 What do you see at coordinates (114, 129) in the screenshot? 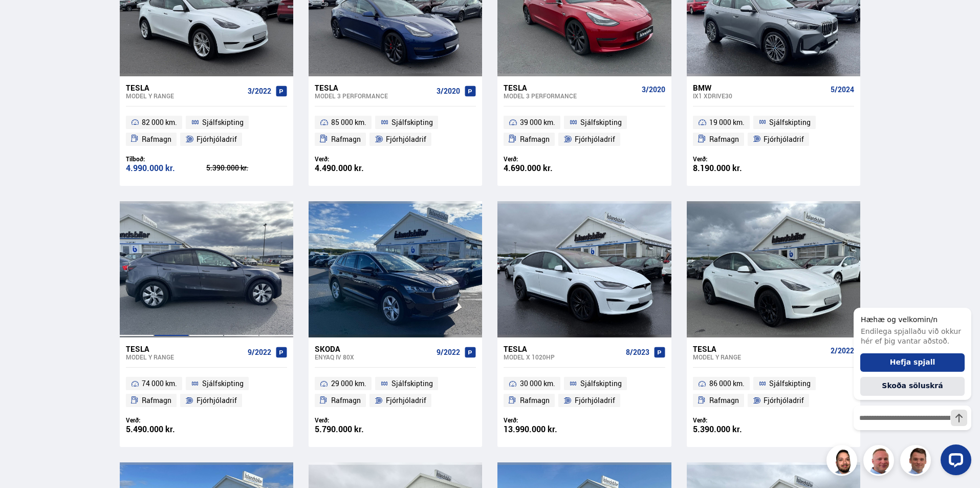
I see `button: Send a message` at bounding box center [114, 129].